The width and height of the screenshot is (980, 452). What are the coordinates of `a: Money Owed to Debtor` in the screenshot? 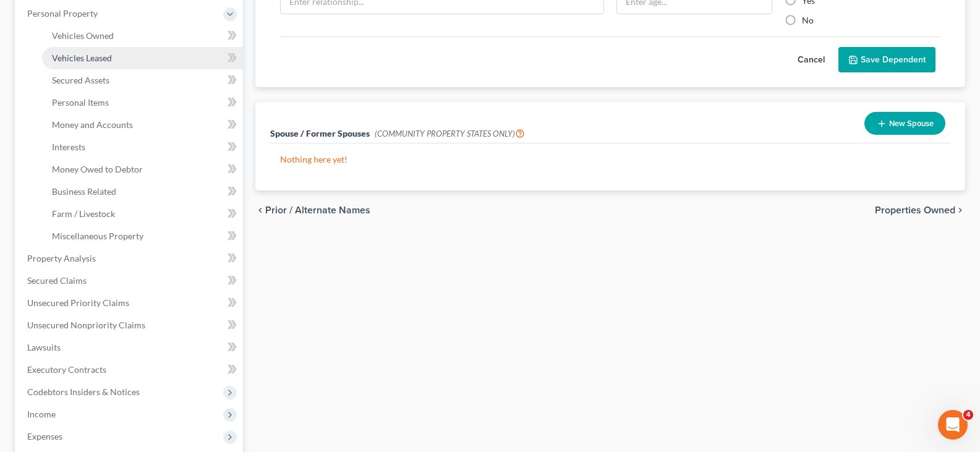 It's located at (142, 169).